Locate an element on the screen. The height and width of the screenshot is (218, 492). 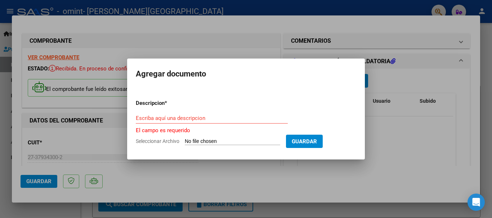
span: Guardar is located at coordinates (304, 142).